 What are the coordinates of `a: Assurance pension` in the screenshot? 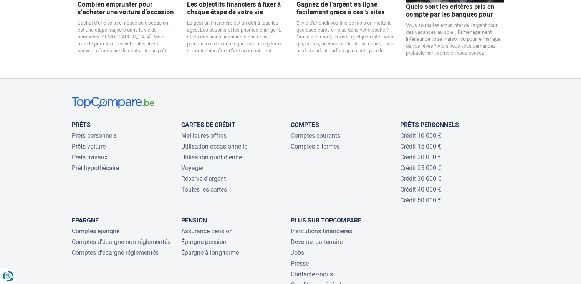 It's located at (207, 231).